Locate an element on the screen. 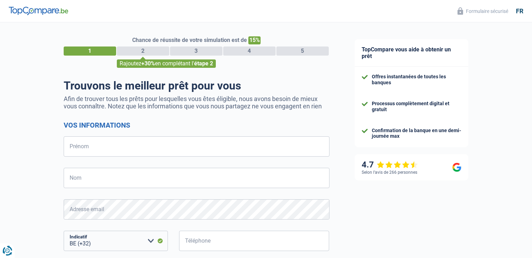  span: 15% is located at coordinates (254, 40).